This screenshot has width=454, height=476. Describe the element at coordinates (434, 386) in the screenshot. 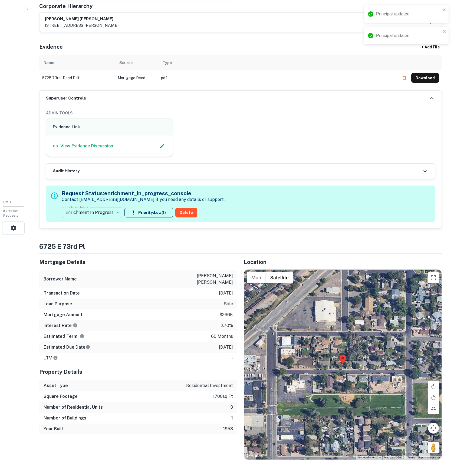

I see `button: Rotate map clockwise` at that location.